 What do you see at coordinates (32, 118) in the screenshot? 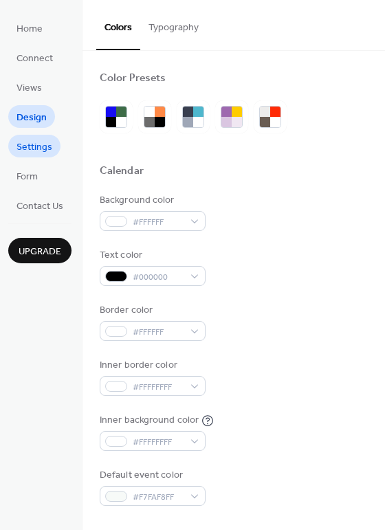
I see `span: Design` at bounding box center [32, 118].